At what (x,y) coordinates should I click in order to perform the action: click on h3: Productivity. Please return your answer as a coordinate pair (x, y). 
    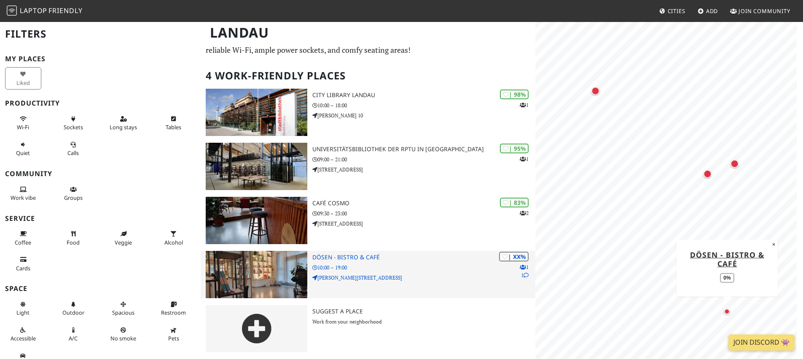
    Looking at the image, I should click on (100, 103).